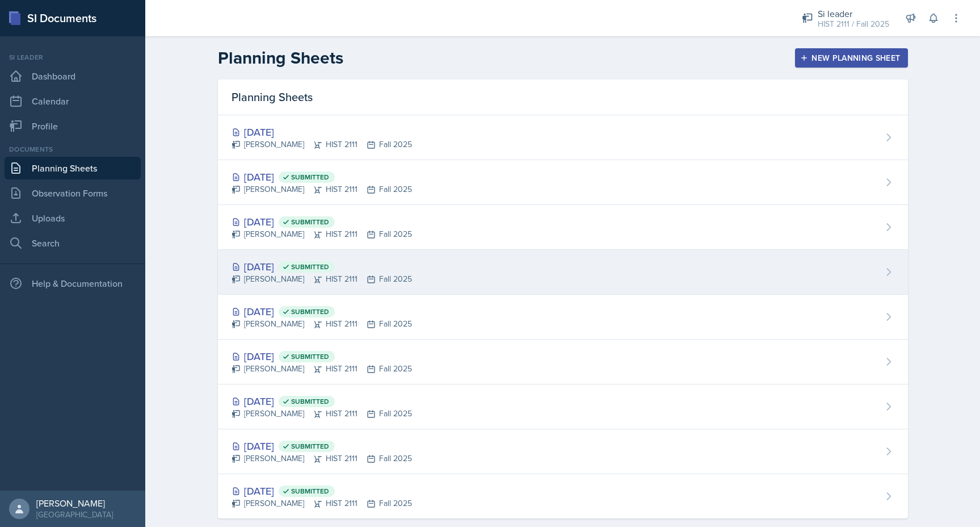  Describe the element at coordinates (851, 58) in the screenshot. I see `button: New Planning Sheet` at that location.